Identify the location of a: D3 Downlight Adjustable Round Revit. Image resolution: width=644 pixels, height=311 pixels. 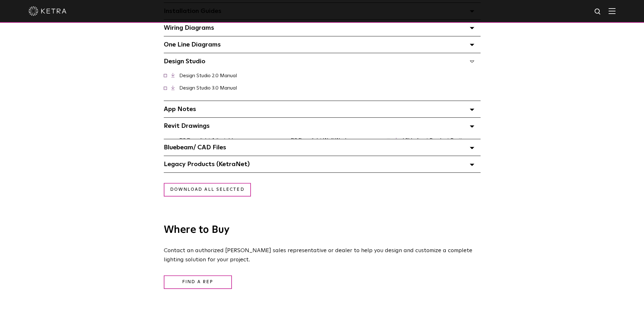
(208, 143).